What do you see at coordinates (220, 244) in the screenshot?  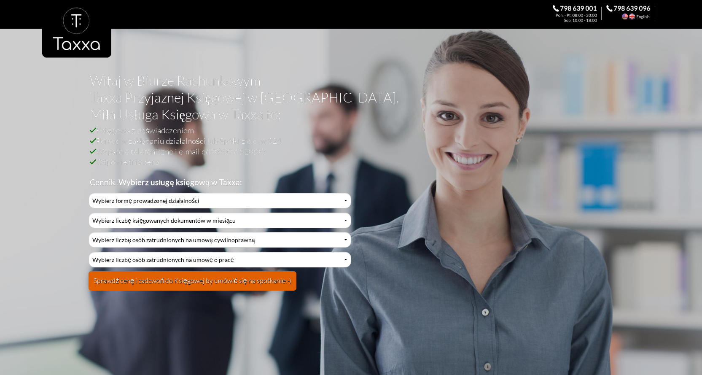 I see `div: Cennik Usług Księgowych Przyjaznej Księgowej w Biurze Rachunkowym Taxxa` at bounding box center [220, 244].